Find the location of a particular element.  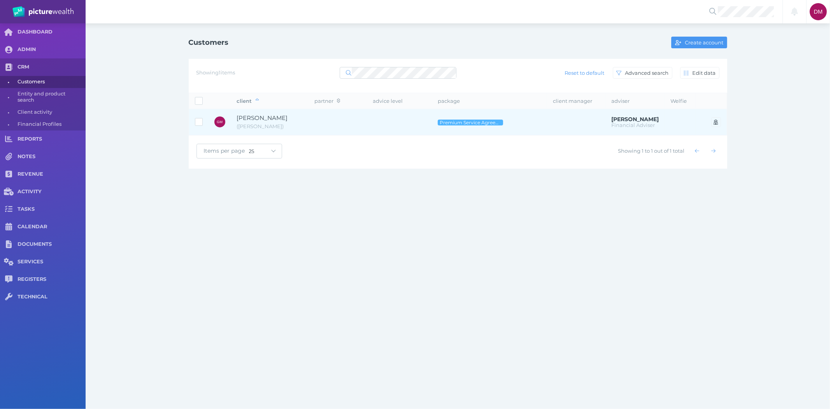

span: Create account is located at coordinates (705, 42).